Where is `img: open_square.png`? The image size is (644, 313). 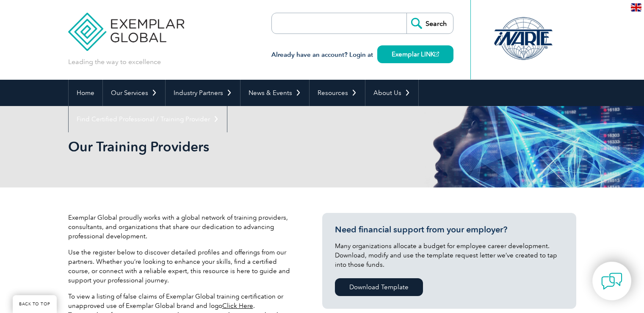
img: open_square.png is located at coordinates (437, 54).